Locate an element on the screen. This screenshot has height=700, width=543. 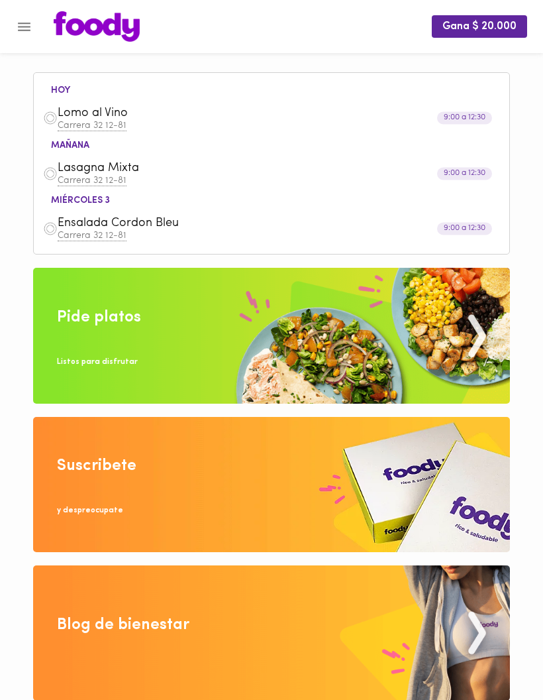
div: Blog de bienestar is located at coordinates (123, 625).